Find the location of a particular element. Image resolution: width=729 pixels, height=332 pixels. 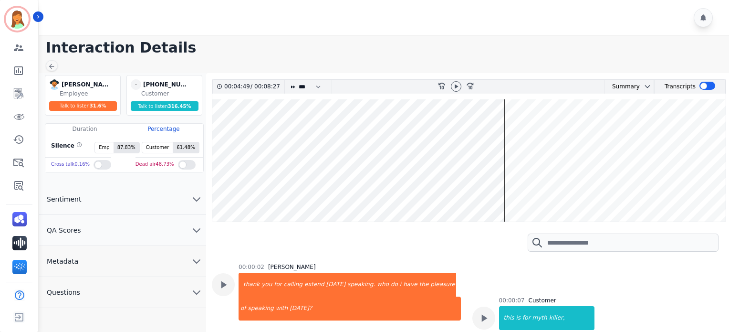

div: of is located at coordinates (243, 308).